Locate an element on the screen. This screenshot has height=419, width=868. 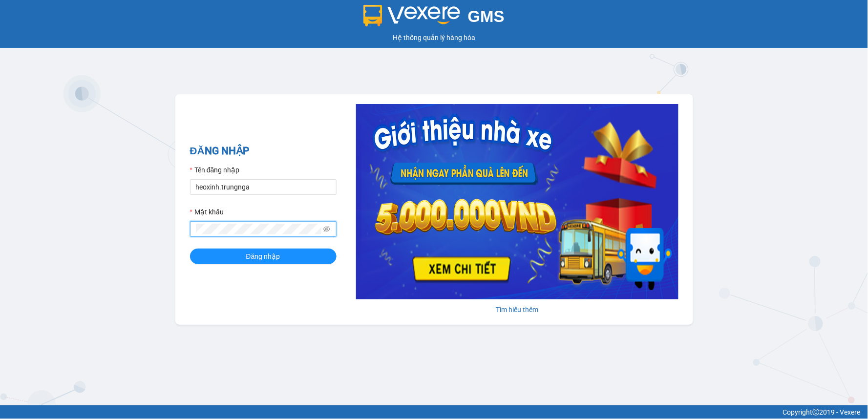
a: GMS is located at coordinates (434, 18).